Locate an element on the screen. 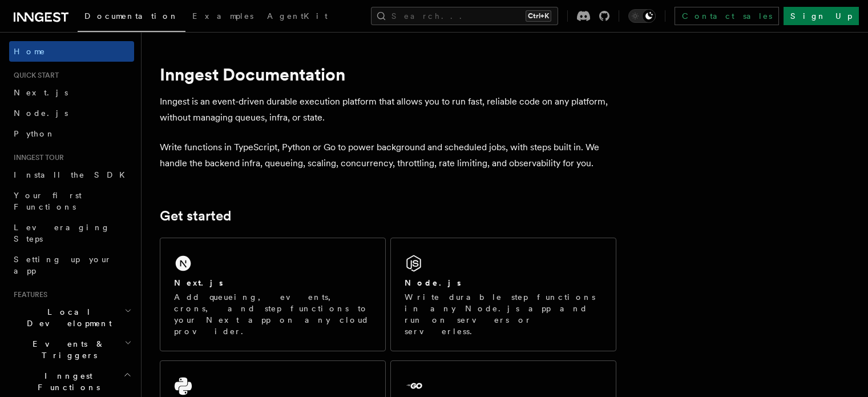 Image resolution: width=868 pixels, height=397 pixels. span: Install the SDK is located at coordinates (73, 175).